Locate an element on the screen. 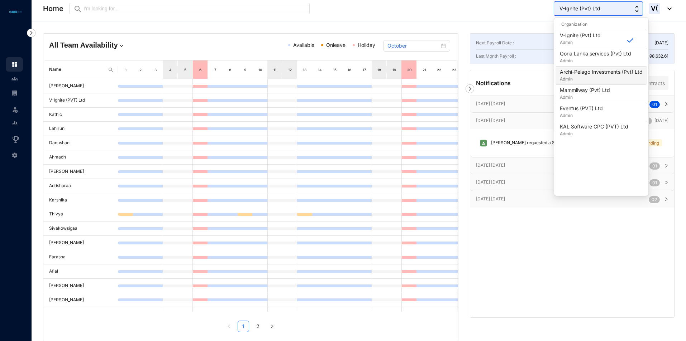 The width and height of the screenshot is (686, 341). div: 22 is located at coordinates (439, 70).